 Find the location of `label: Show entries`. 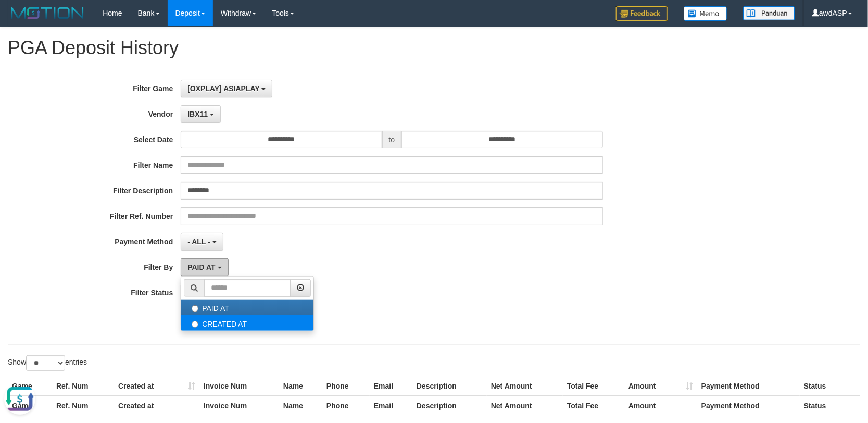

label: Show entries is located at coordinates (48, 363).